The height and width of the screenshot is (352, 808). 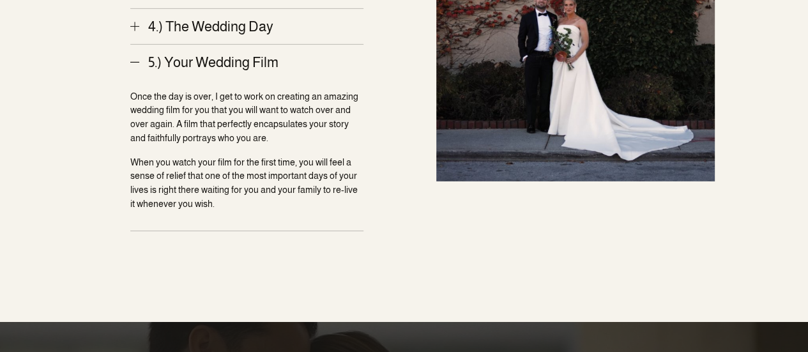 I want to click on button: 5.) Your Wedding Film, so click(x=247, y=62).